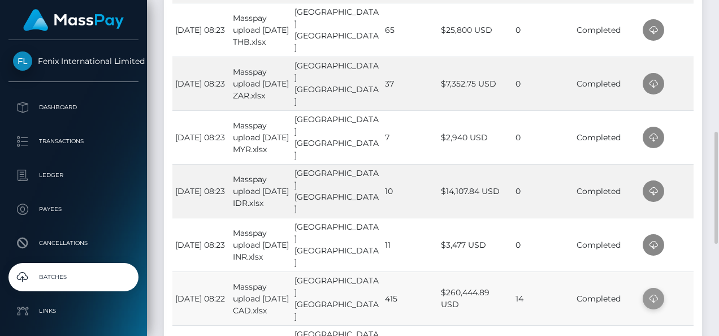  I want to click on img: MassPay Logo, so click(73, 20).